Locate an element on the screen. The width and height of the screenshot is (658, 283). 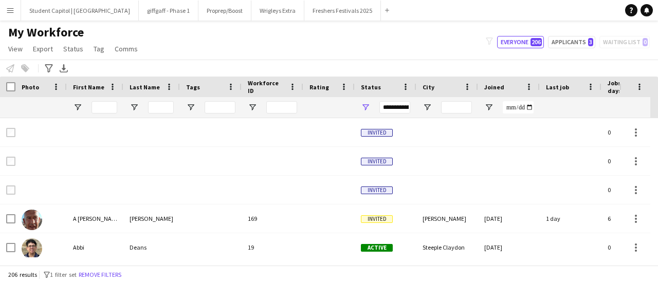
a: View is located at coordinates (15, 49).